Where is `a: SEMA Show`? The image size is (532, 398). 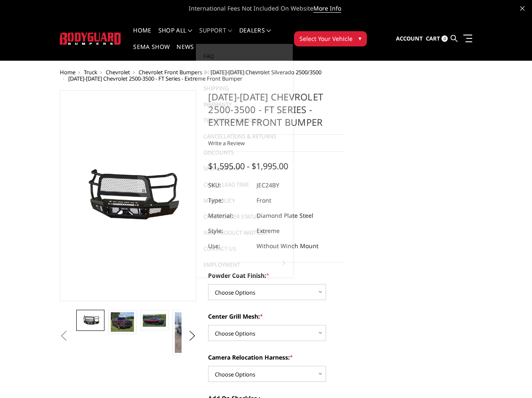 a: SEMA Show is located at coordinates (151, 52).